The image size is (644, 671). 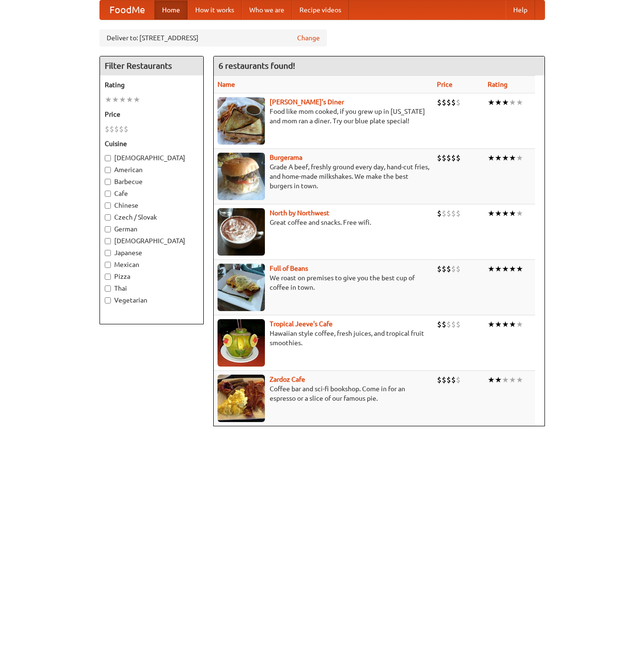 What do you see at coordinates (152, 181) in the screenshot?
I see `label: Barbecue` at bounding box center [152, 181].